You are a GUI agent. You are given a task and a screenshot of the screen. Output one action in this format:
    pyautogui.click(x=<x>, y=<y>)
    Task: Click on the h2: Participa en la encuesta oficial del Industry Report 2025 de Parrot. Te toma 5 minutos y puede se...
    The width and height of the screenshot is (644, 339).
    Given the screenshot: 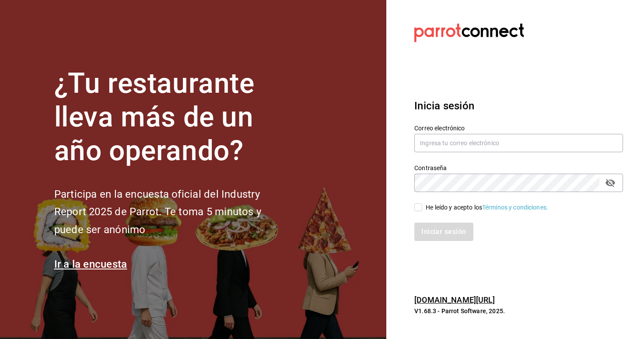 What is the action you would take?
    pyautogui.click(x=172, y=212)
    